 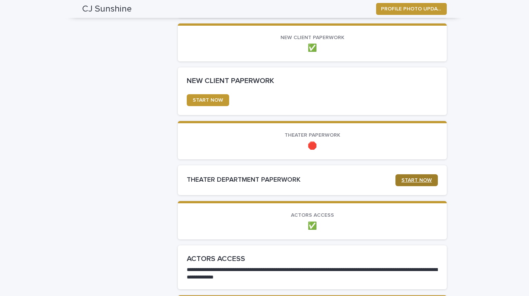 I want to click on button: PROFILE PHOTO UPDATE, so click(x=411, y=9).